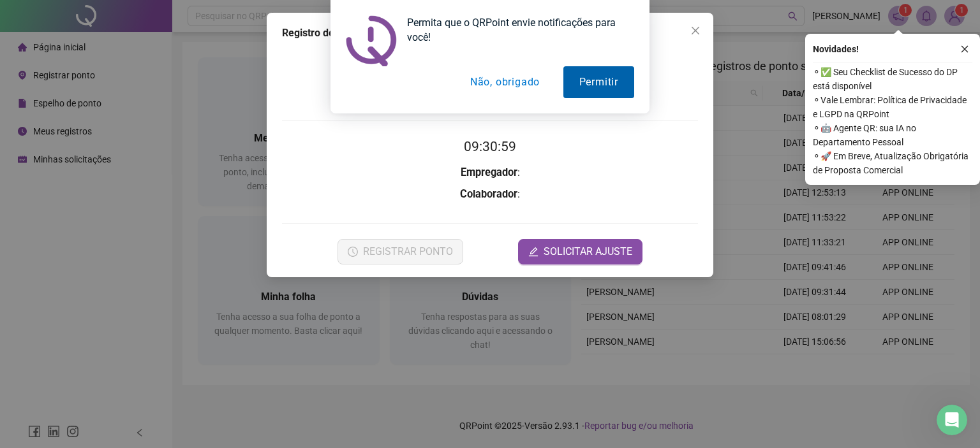 This screenshot has width=980, height=448. I want to click on img: notification icon, so click(371, 41).